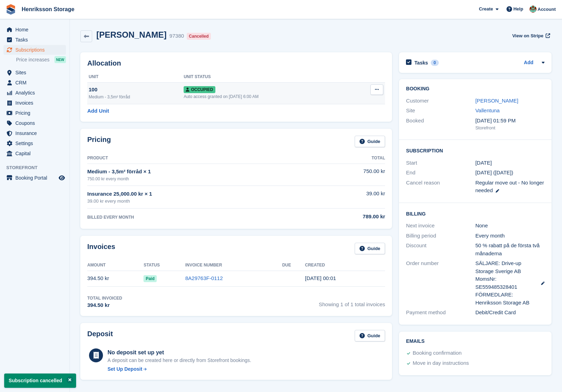  Describe the element at coordinates (510, 236) in the screenshot. I see `div: Every month` at that location.